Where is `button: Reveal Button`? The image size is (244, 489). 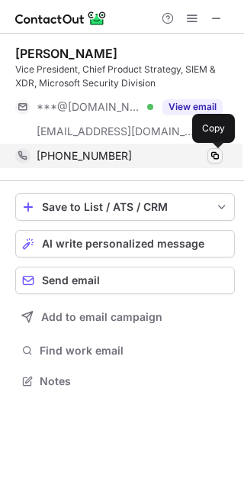 button: Reveal Button is located at coordinates (192, 107).